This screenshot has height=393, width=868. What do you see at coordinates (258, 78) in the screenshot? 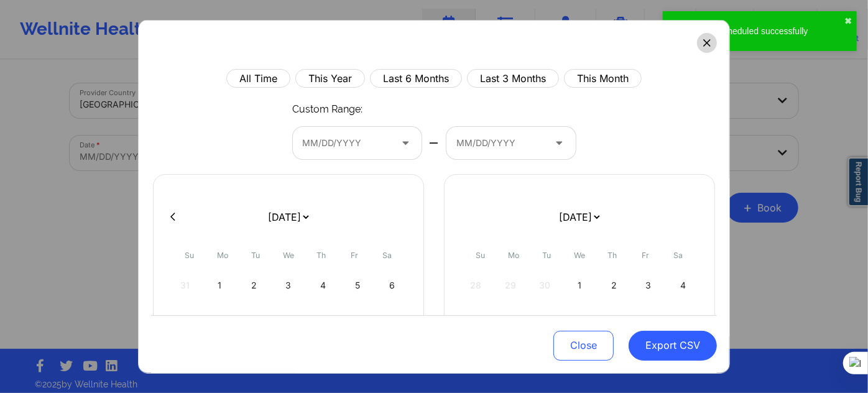
I see `button: All Time` at bounding box center [258, 78].